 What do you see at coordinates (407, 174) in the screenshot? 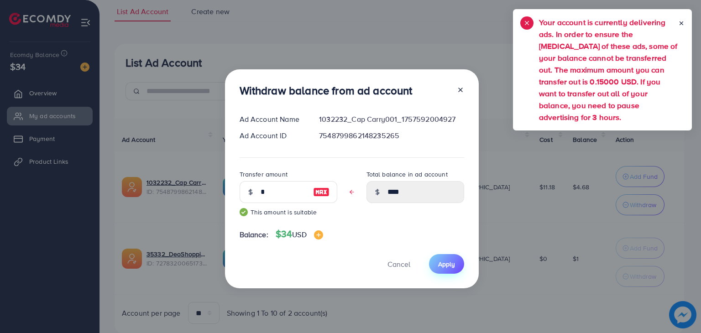
I see `label: Total balance in ad account` at bounding box center [407, 174].